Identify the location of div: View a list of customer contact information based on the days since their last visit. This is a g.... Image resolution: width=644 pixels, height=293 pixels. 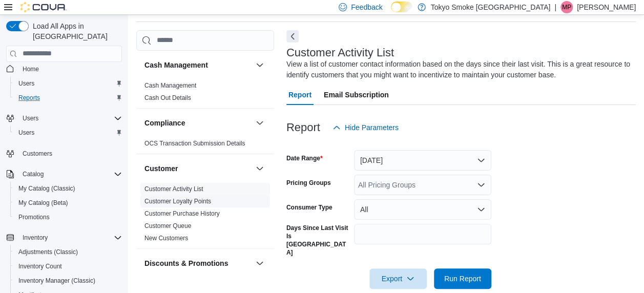
(458, 70).